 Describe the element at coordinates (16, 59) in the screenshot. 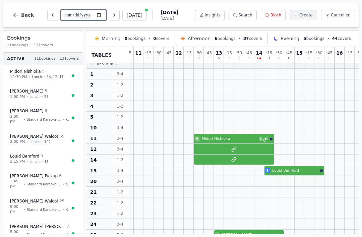

I see `span: Active` at that location.